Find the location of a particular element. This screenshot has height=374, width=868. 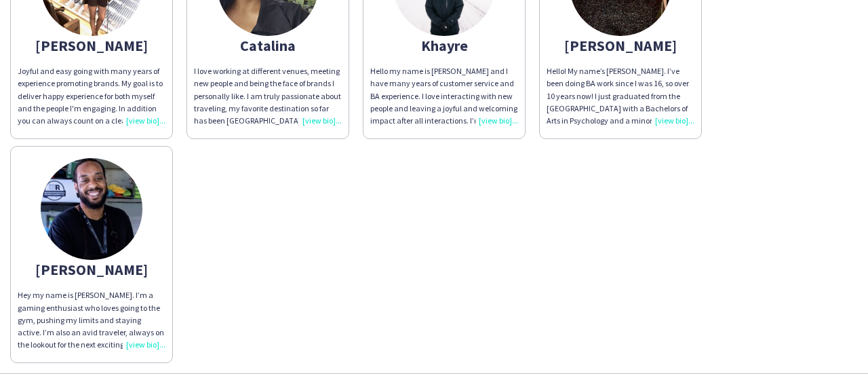

div: Khayre is located at coordinates (445, 45).